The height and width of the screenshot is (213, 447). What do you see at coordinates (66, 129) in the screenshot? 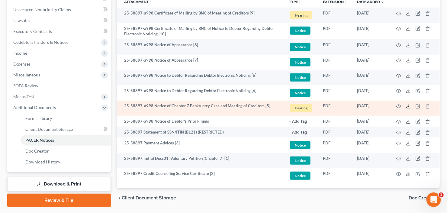
I see `a: Client Document Storage` at bounding box center [66, 129].